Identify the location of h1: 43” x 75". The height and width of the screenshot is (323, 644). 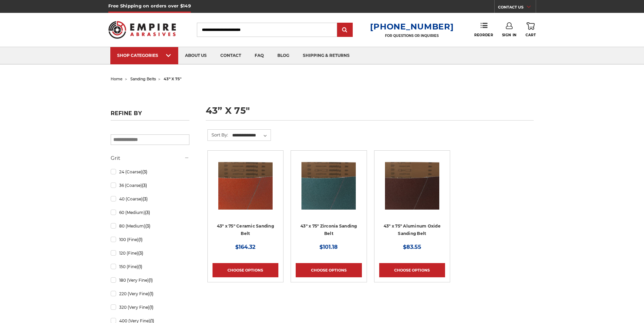
(370, 114).